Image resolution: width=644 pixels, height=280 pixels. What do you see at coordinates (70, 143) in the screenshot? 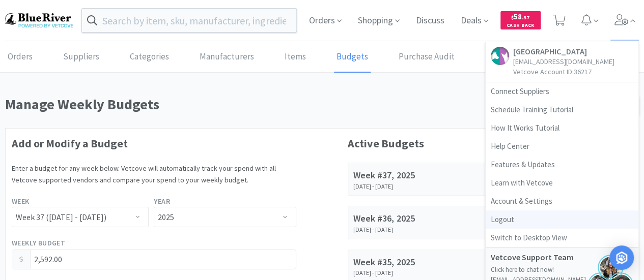
I see `strong: Add or Modify a Budget` at bounding box center [70, 143].